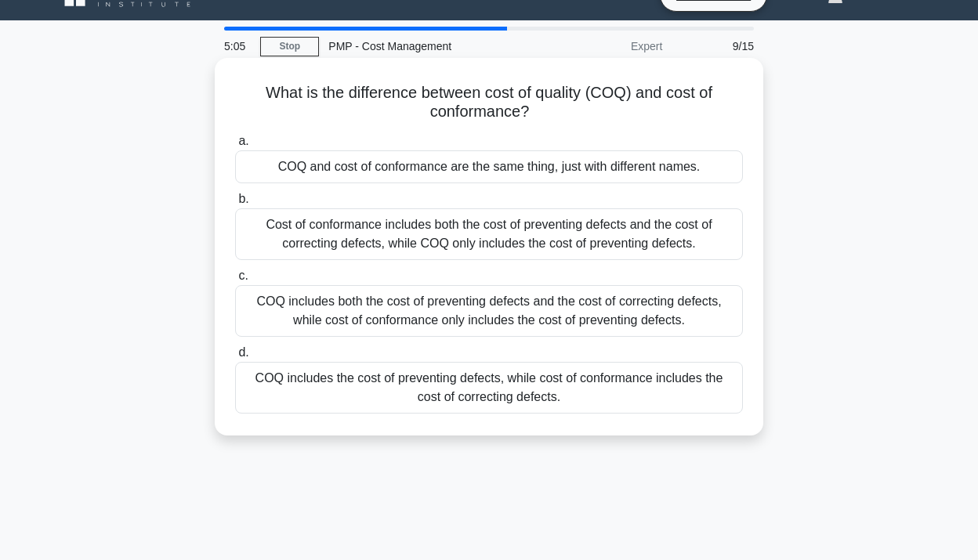  I want to click on div: PMP - Cost Management, so click(427, 46).